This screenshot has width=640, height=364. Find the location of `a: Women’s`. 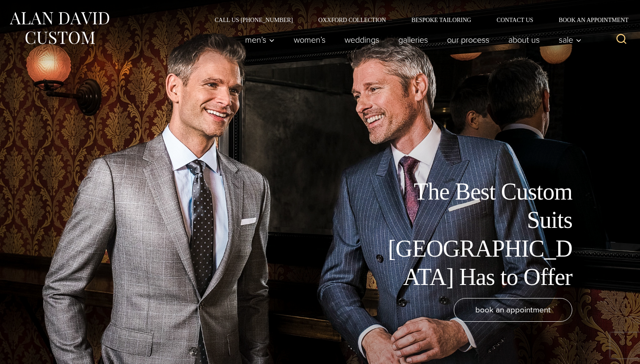

a: Women’s is located at coordinates (310, 40).